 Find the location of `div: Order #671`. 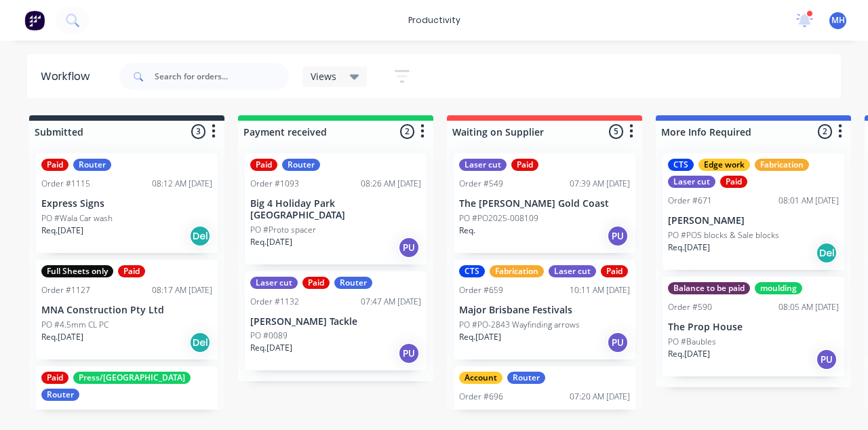

div: Order #671 is located at coordinates (690, 201).